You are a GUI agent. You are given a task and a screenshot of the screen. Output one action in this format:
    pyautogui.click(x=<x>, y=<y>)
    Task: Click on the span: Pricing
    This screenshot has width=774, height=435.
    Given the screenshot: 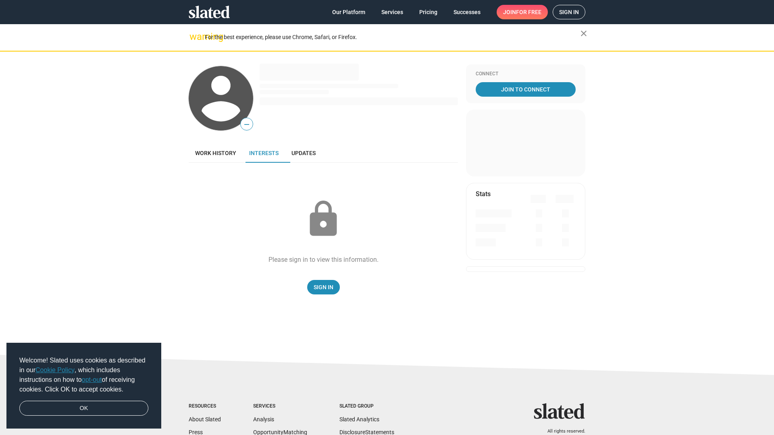 What is the action you would take?
    pyautogui.click(x=428, y=12)
    